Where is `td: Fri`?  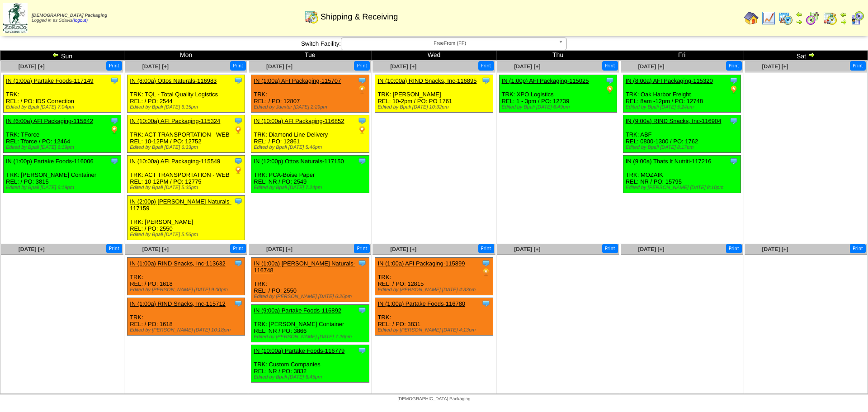
td: Fri is located at coordinates (682, 56).